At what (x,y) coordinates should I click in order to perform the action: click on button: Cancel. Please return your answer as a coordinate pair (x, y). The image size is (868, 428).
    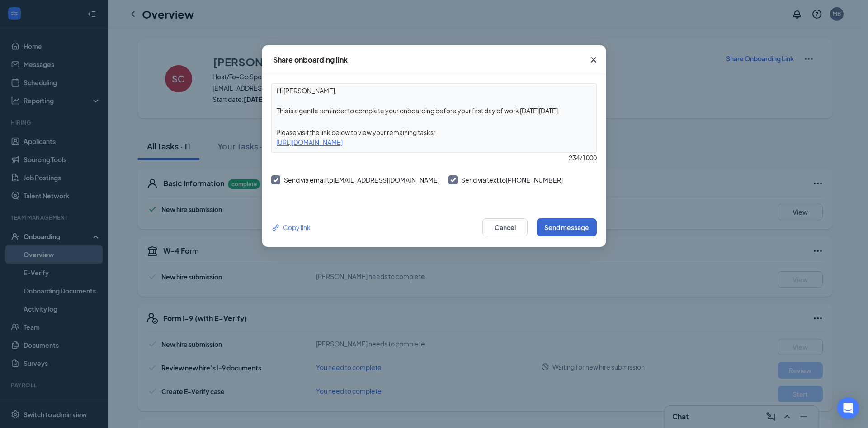
    Looking at the image, I should click on (505, 227).